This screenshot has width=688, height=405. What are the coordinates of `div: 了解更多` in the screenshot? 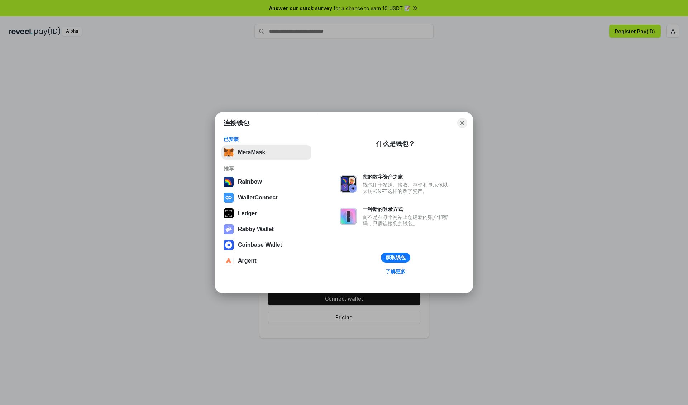 It's located at (396, 271).